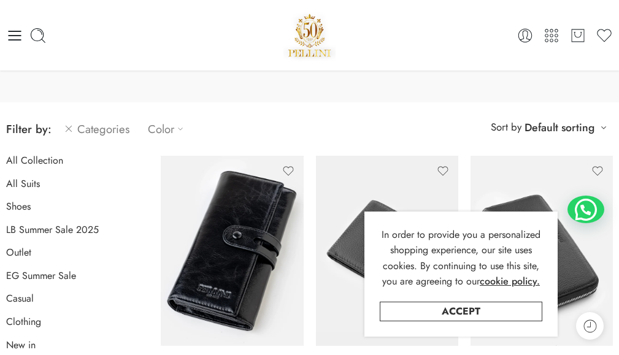 Image resolution: width=619 pixels, height=355 pixels. What do you see at coordinates (96, 129) in the screenshot?
I see `a: Categories` at bounding box center [96, 129].